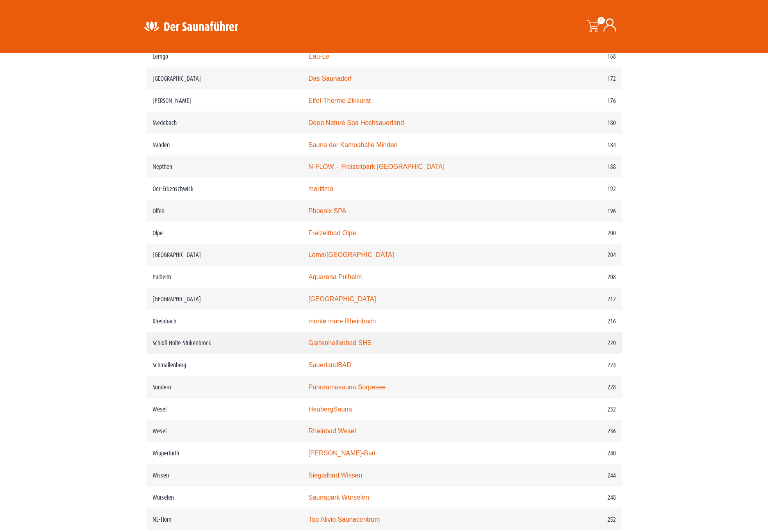  Describe the element at coordinates (344, 519) in the screenshot. I see `a: Top Alivio Saunacentrum` at that location.